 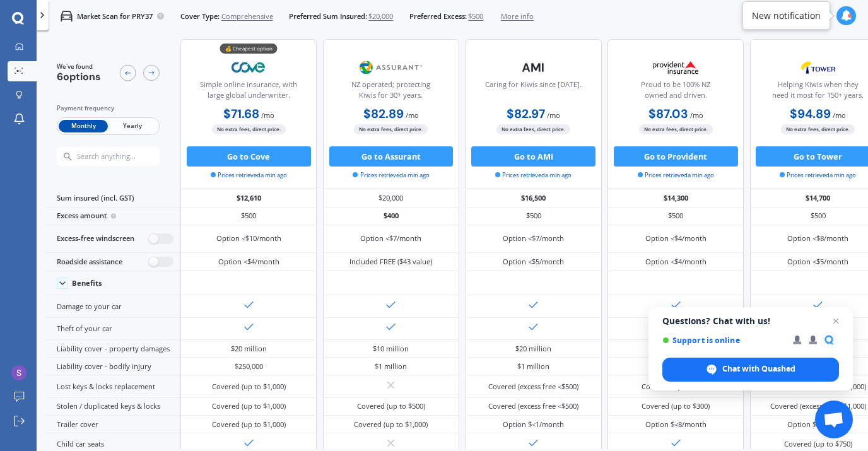 I want to click on div: Damage to your car, so click(x=112, y=306).